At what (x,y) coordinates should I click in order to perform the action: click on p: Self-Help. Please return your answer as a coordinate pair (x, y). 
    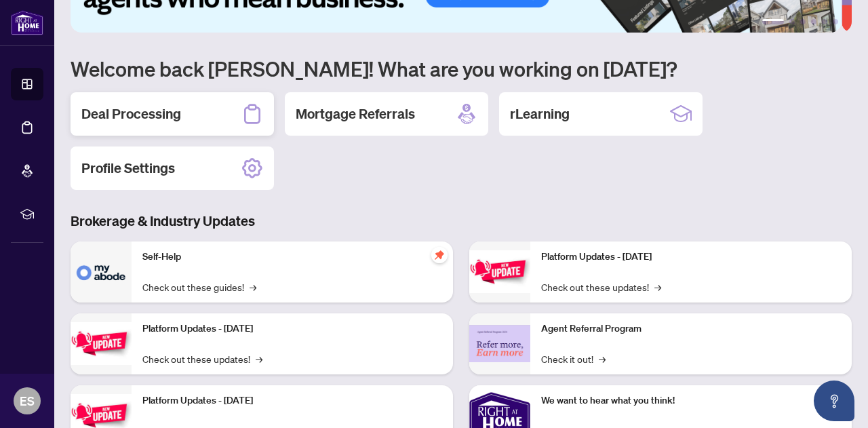
    Looking at the image, I should click on (292, 257).